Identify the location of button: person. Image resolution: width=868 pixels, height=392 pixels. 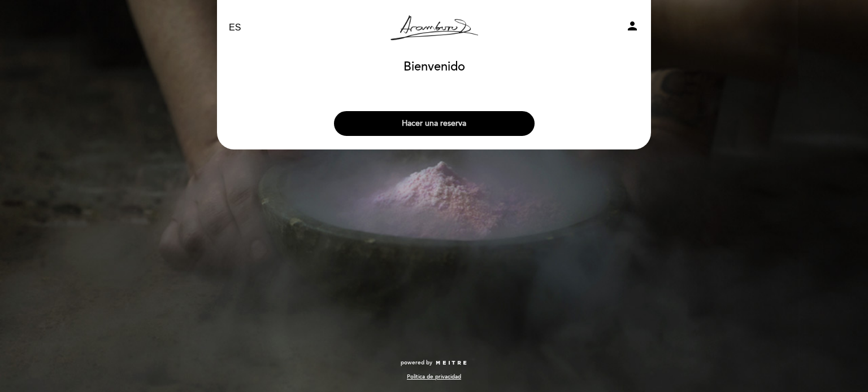
(632, 28).